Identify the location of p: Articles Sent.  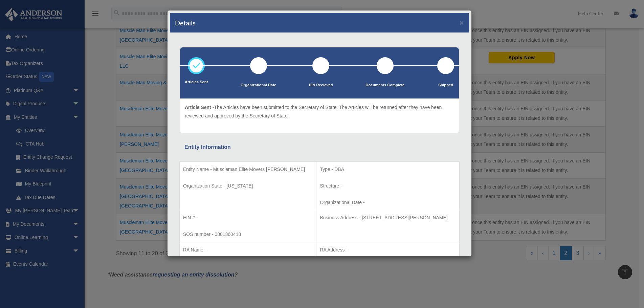
(196, 82).